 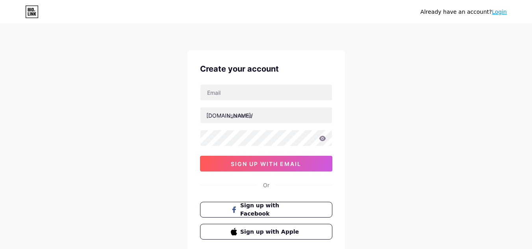 What do you see at coordinates (266, 164) in the screenshot?
I see `button: sign up with email` at bounding box center [266, 164].